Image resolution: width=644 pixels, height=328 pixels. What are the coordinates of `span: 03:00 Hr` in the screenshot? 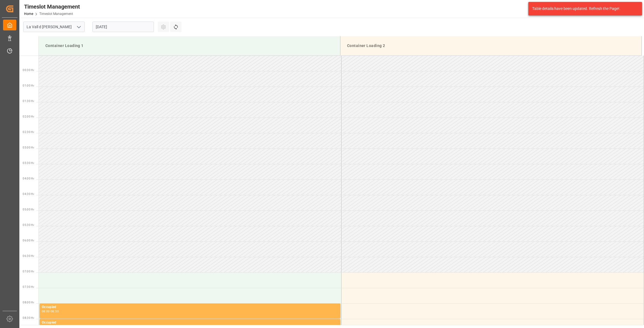 It's located at (28, 147).